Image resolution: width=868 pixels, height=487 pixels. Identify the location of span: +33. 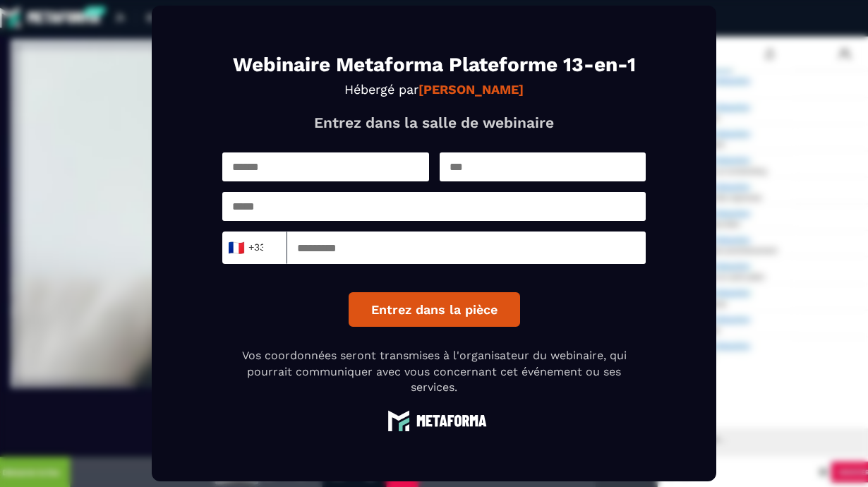
(246, 247).